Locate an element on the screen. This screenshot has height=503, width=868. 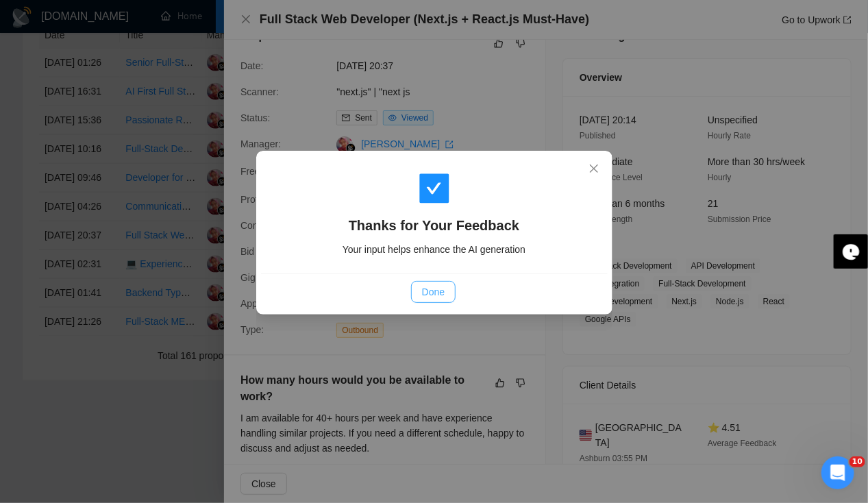
span: close is located at coordinates (594, 169).